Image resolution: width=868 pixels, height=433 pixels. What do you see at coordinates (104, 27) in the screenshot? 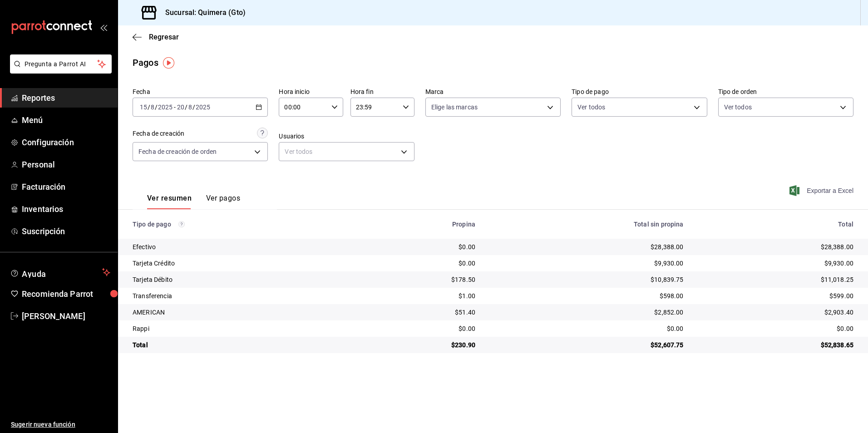
I see `button: open_drawer_menu` at bounding box center [104, 27].